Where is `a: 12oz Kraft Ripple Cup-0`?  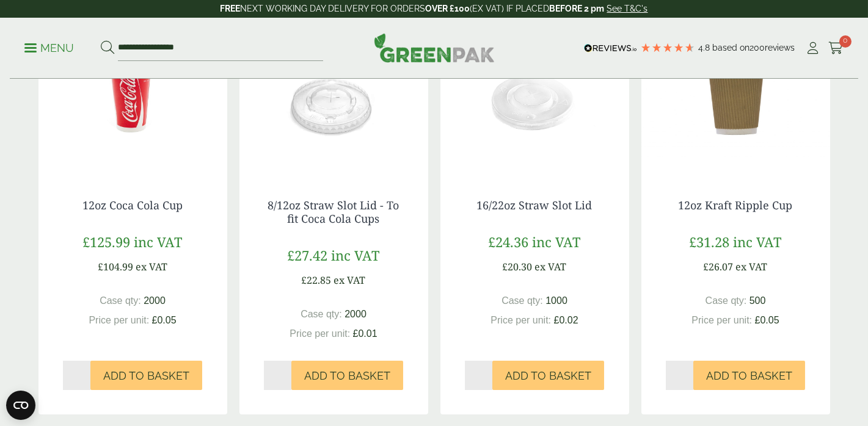
a: 12oz Kraft Ripple Cup-0 is located at coordinates (736, 98).